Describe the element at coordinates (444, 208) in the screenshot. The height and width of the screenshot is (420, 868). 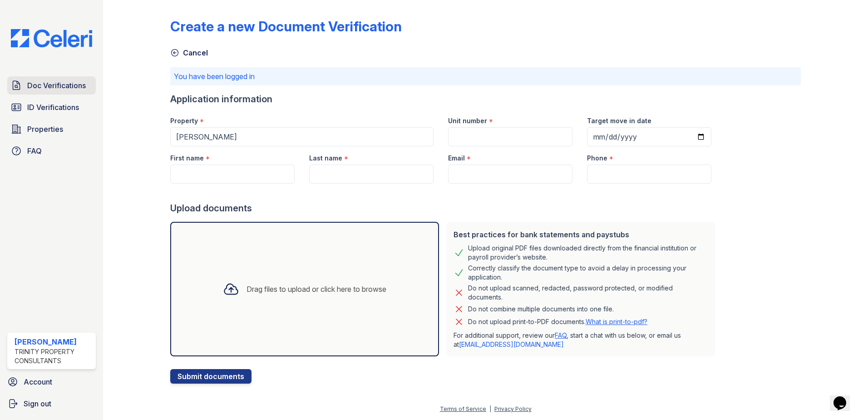
I see `div: Upload documents` at that location.